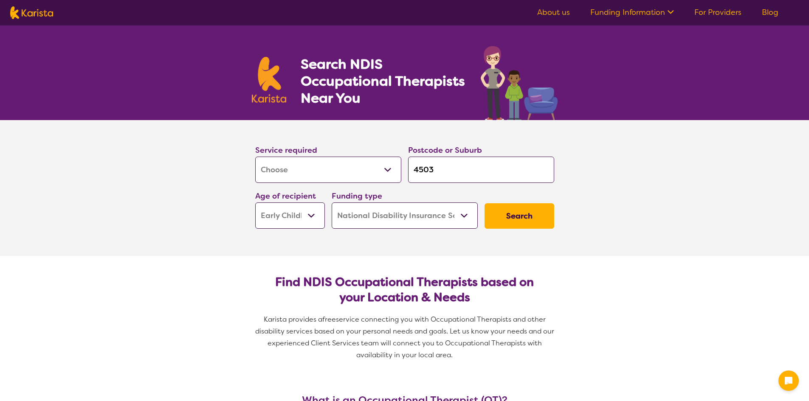 The image size is (809, 401). What do you see at coordinates (405, 290) in the screenshot?
I see `h2: Find NDIS Occupational Therapists based on your Location & Needs` at bounding box center [405, 290].